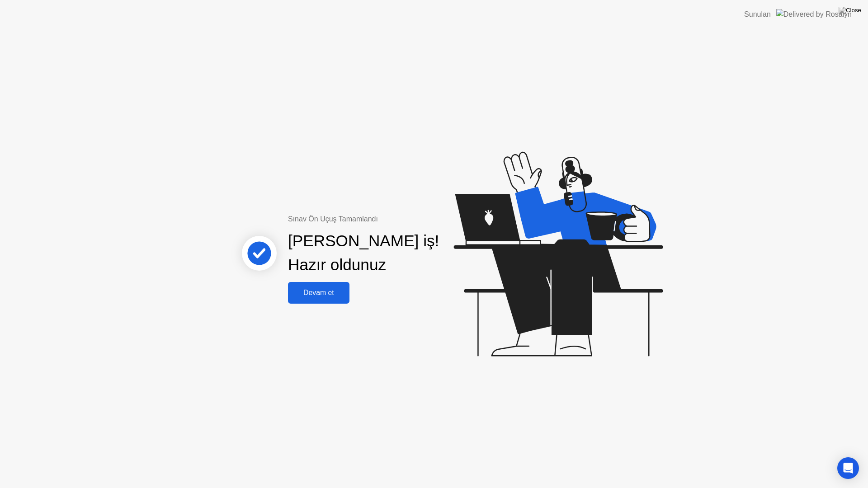 The image size is (868, 488). I want to click on button: Devam et, so click(318, 293).